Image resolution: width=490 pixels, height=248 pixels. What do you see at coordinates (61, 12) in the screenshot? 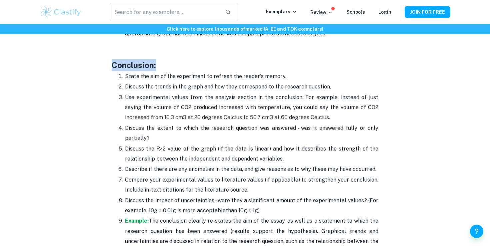
I see `img: Clastify logo` at bounding box center [61, 12].